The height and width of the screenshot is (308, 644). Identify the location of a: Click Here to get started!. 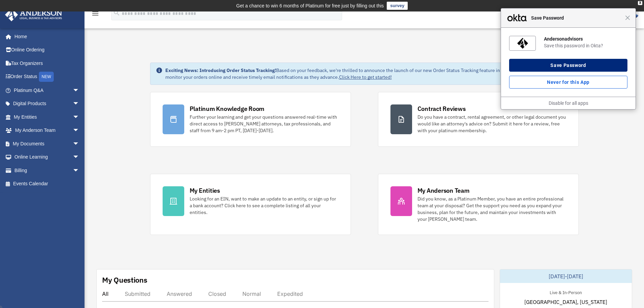
(365, 77).